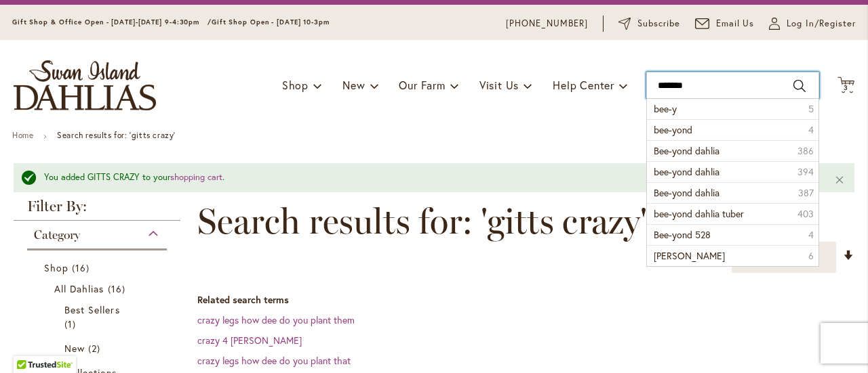 This screenshot has height=373, width=868. Describe the element at coordinates (196, 177) in the screenshot. I see `a: shopping cart` at that location.